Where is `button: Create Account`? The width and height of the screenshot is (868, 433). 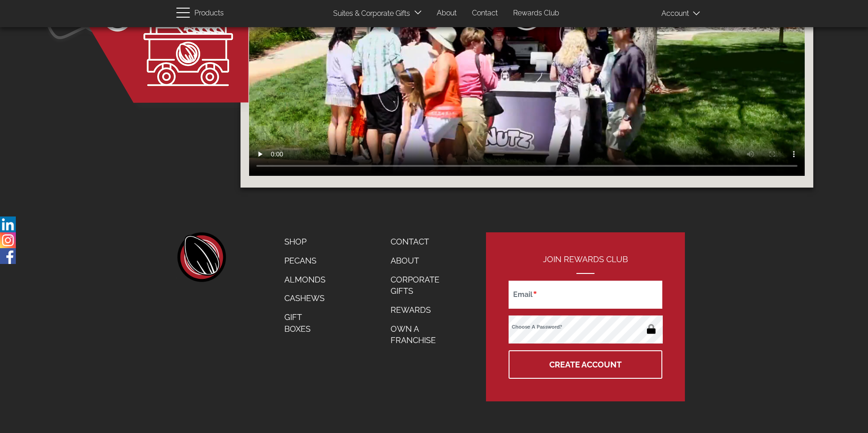 button: Create Account is located at coordinates (585, 364).